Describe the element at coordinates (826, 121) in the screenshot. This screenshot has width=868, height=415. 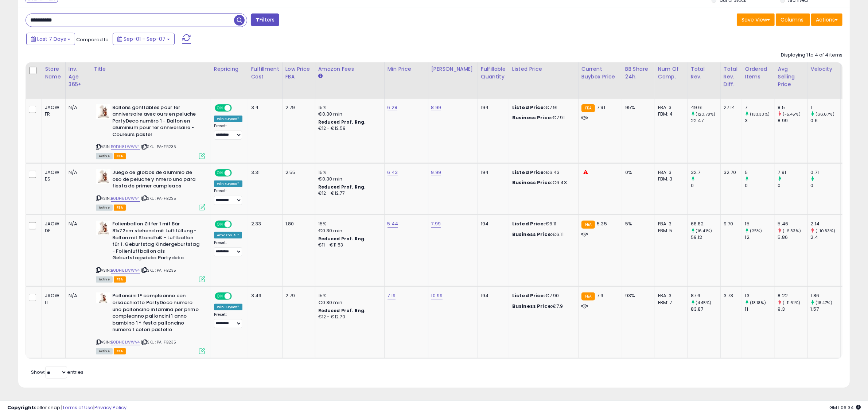
I see `div: 0.6` at that location.